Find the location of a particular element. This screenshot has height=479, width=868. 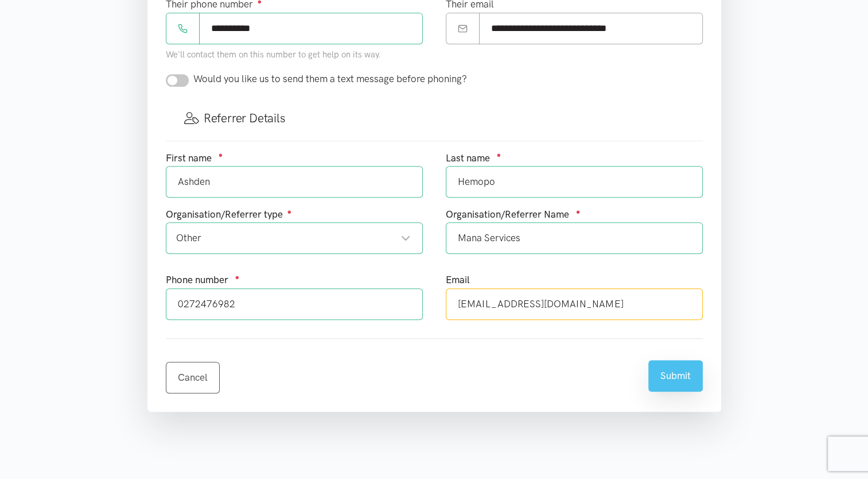

a: Cancel is located at coordinates (193, 377).